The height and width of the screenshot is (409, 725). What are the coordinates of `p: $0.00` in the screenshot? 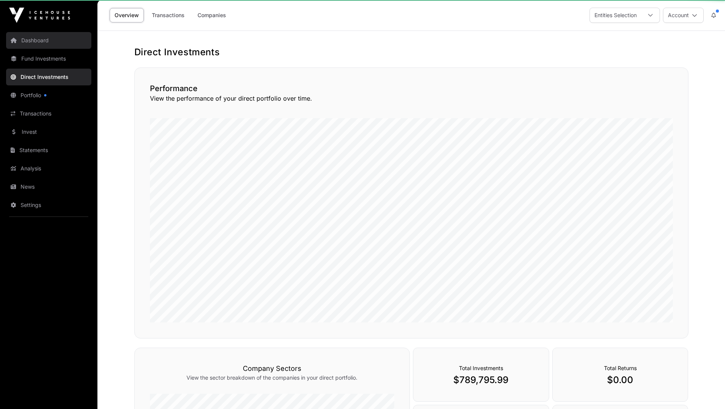 It's located at (621, 380).